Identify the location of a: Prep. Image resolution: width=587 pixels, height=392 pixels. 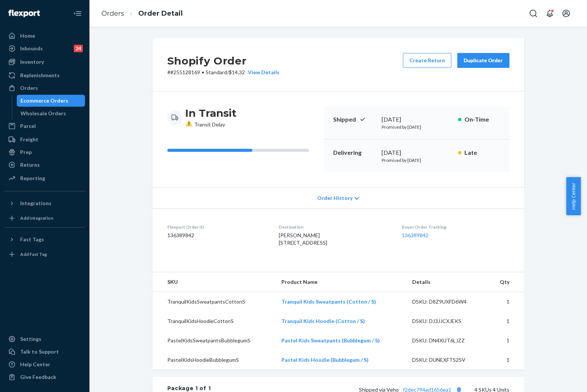
(45, 152).